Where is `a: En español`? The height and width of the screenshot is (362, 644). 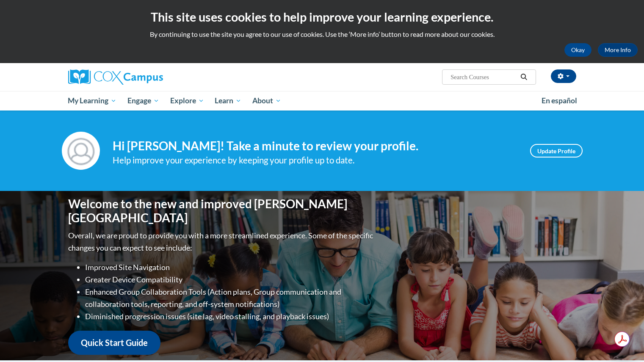
a: En español is located at coordinates (559, 101).